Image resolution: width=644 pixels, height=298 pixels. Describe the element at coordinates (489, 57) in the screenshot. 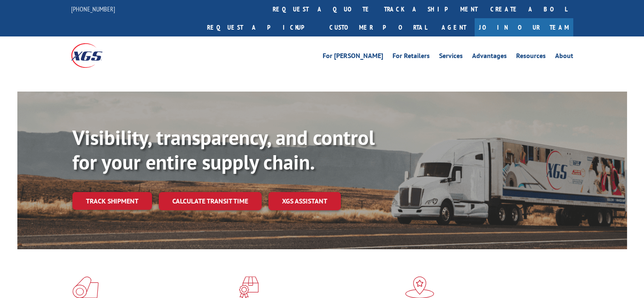

I see `a: Advantages` at that location.